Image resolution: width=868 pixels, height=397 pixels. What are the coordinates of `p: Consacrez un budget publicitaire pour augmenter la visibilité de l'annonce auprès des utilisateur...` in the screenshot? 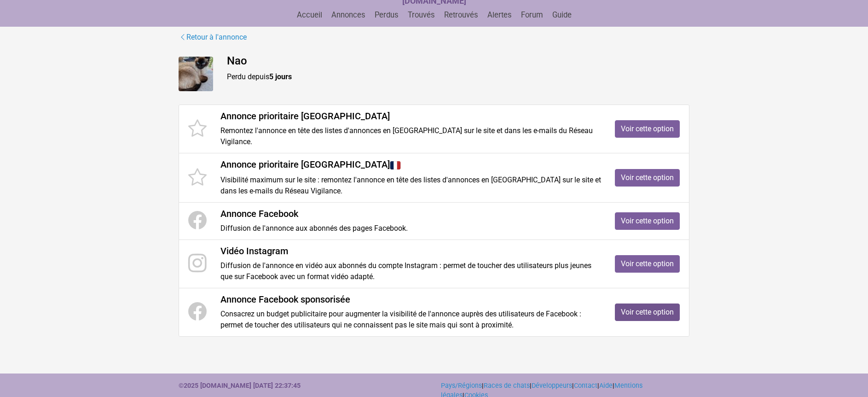 It's located at (411, 320).